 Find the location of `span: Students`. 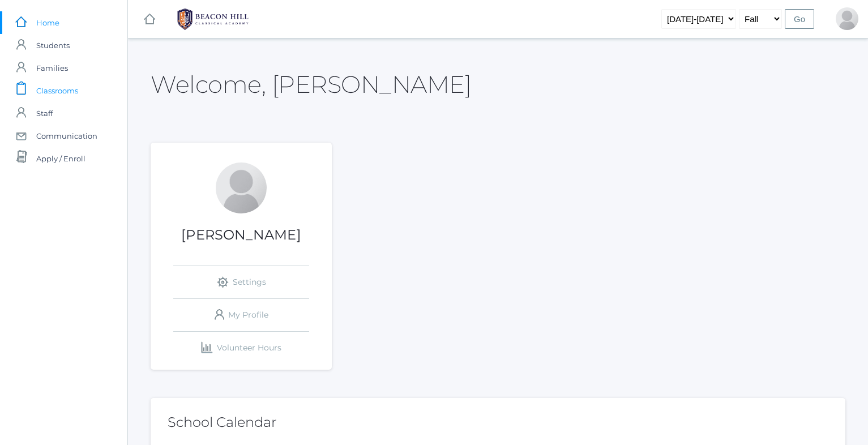

span: Students is located at coordinates (53, 46).